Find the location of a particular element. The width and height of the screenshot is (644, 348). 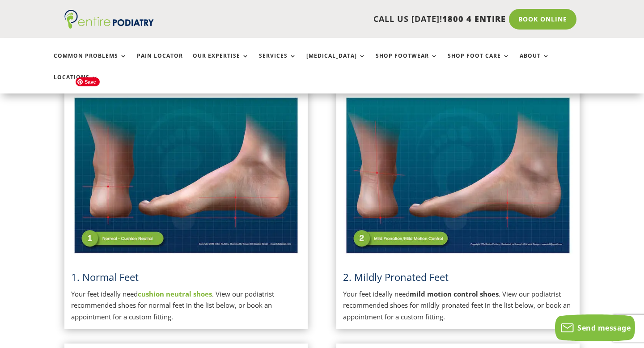

strong: cushion neutral shoes is located at coordinates (174, 294).